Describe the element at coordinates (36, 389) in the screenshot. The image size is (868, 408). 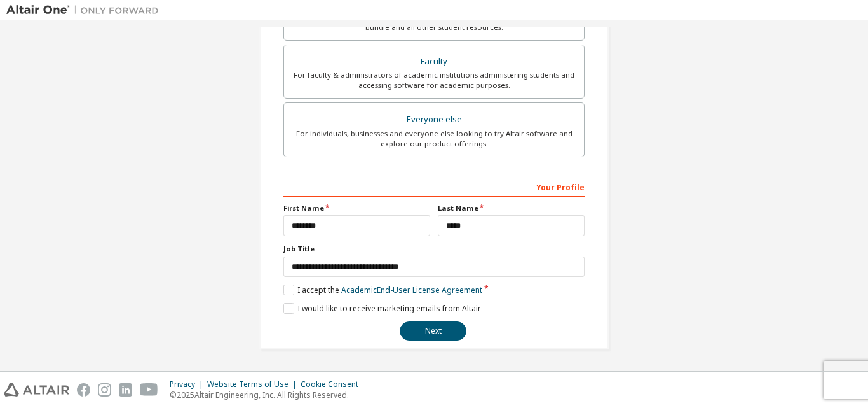
I see `img: altair_logo.svg` at that location.